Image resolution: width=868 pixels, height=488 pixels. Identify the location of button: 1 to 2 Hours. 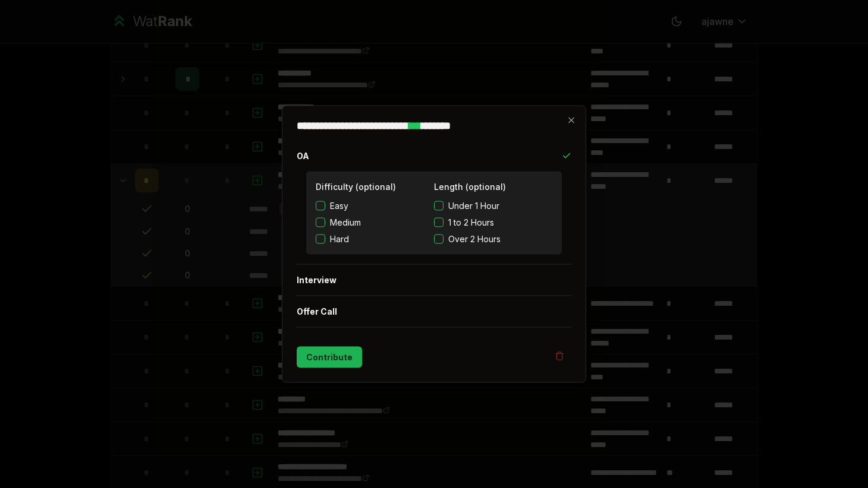
(439, 223).